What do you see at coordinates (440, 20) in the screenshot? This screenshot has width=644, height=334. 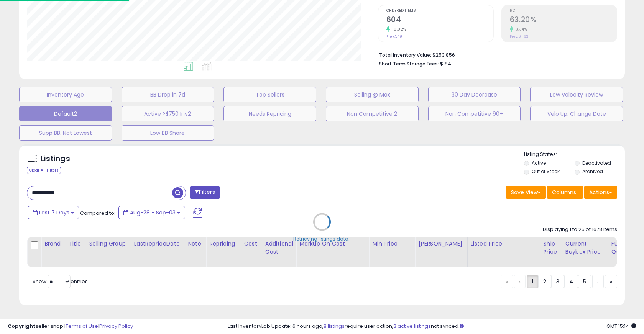 I see `h2: 604` at bounding box center [440, 20].